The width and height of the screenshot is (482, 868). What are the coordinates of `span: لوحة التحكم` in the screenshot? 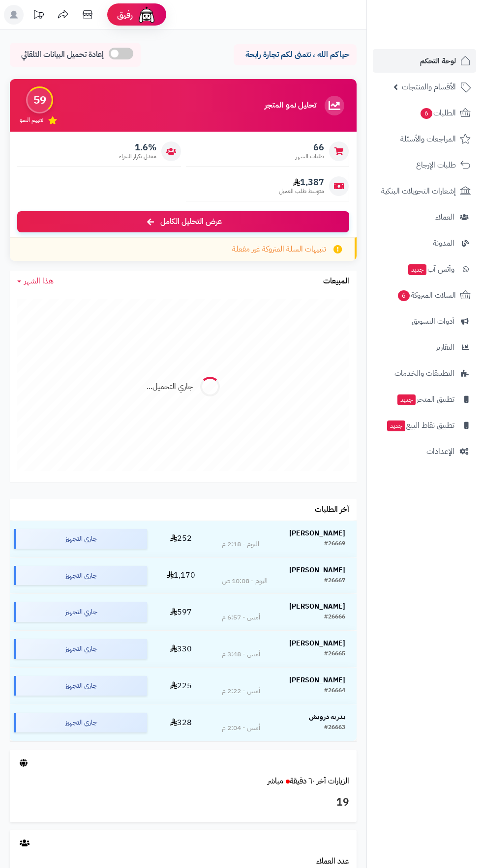 It's located at (438, 61).